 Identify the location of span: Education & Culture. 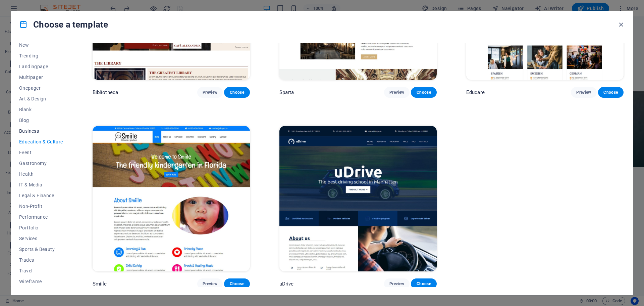
(41, 142).